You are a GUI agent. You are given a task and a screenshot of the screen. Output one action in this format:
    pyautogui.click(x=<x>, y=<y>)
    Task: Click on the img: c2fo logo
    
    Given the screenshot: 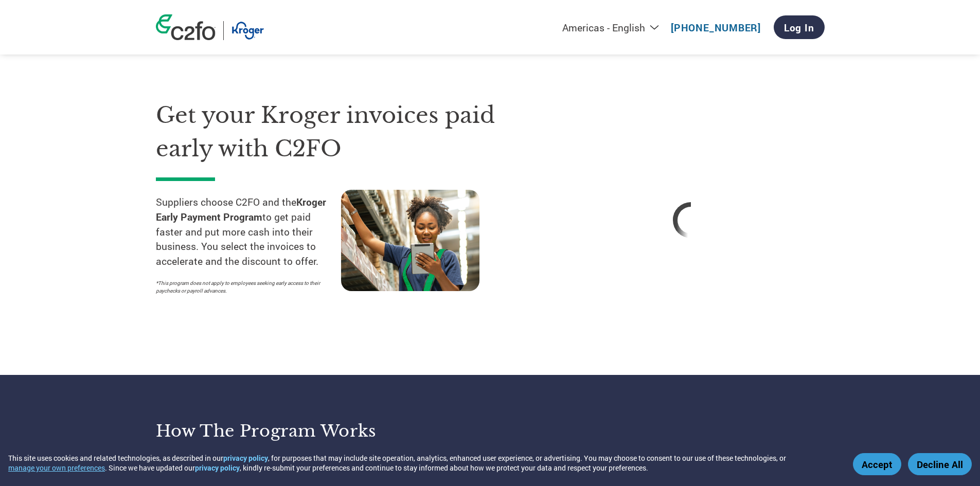 What is the action you would take?
    pyautogui.click(x=186, y=27)
    